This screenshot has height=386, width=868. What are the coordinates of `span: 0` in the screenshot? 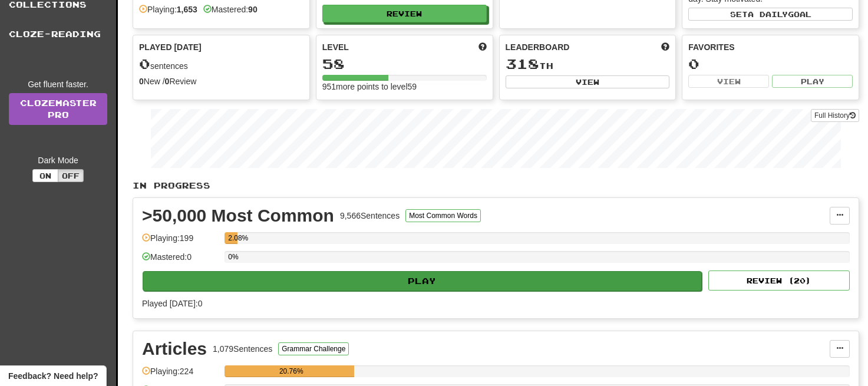 It's located at (145, 64).